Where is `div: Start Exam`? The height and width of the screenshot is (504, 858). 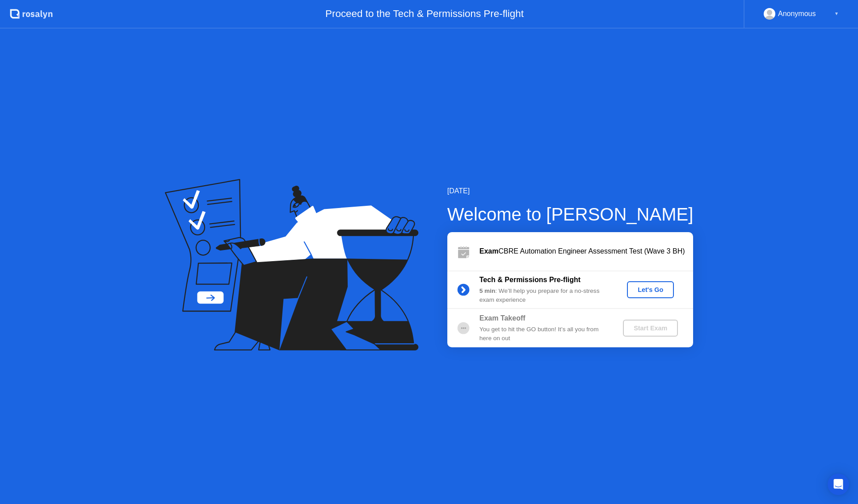 div: Start Exam is located at coordinates (651, 329).